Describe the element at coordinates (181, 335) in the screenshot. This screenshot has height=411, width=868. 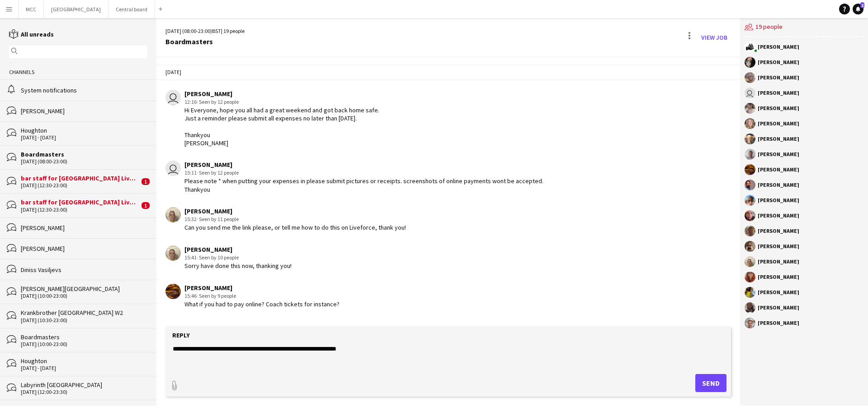
I see `label: Reply` at that location.